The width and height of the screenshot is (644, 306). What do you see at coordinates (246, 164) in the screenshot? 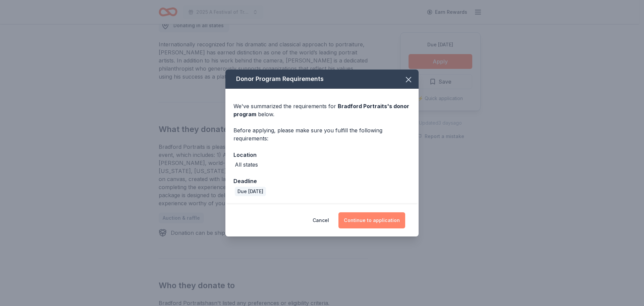
I see `div: All states` at bounding box center [246, 164].